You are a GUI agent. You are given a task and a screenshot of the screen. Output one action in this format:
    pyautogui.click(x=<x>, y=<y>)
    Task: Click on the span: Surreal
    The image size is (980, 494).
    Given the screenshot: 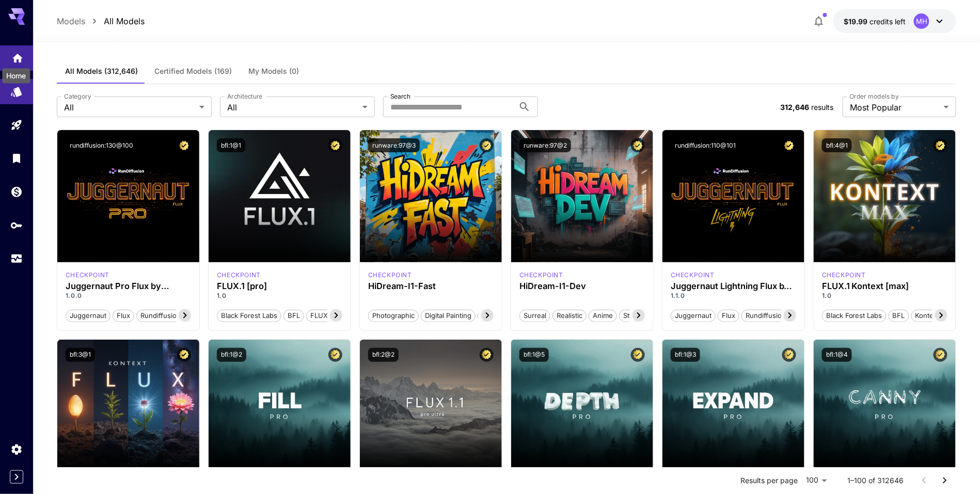 What is the action you would take?
    pyautogui.click(x=534, y=316)
    